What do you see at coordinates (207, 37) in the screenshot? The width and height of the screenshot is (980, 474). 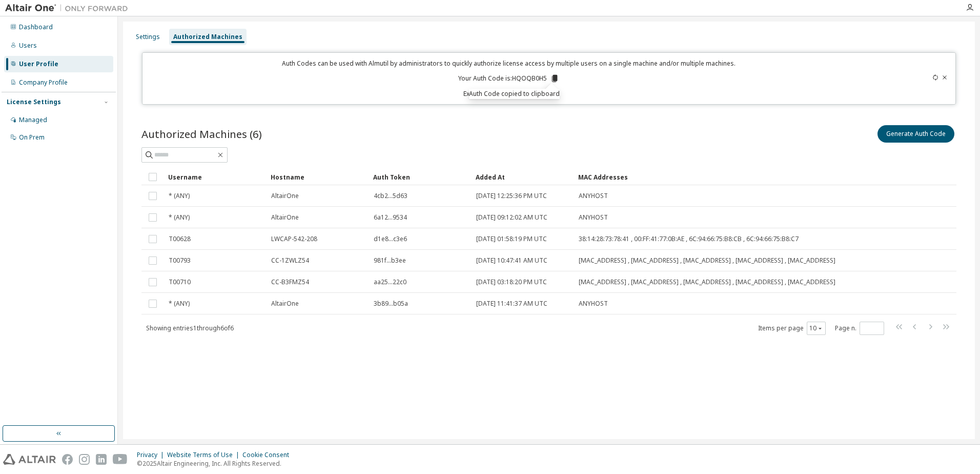 I see `div: Authorized Machines` at bounding box center [207, 37].